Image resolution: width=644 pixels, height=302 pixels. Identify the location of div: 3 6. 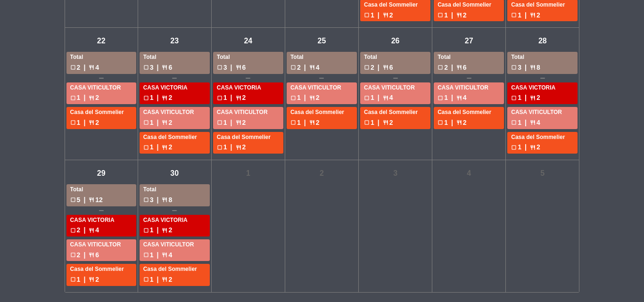
(175, 67).